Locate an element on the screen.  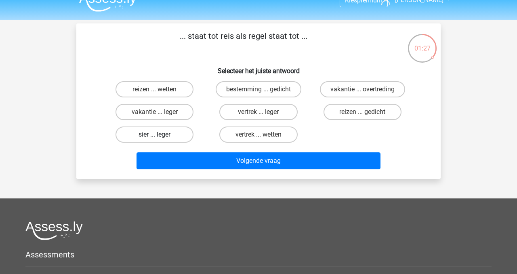
h6: Selecteer het juiste antwoord is located at coordinates (259, 67).